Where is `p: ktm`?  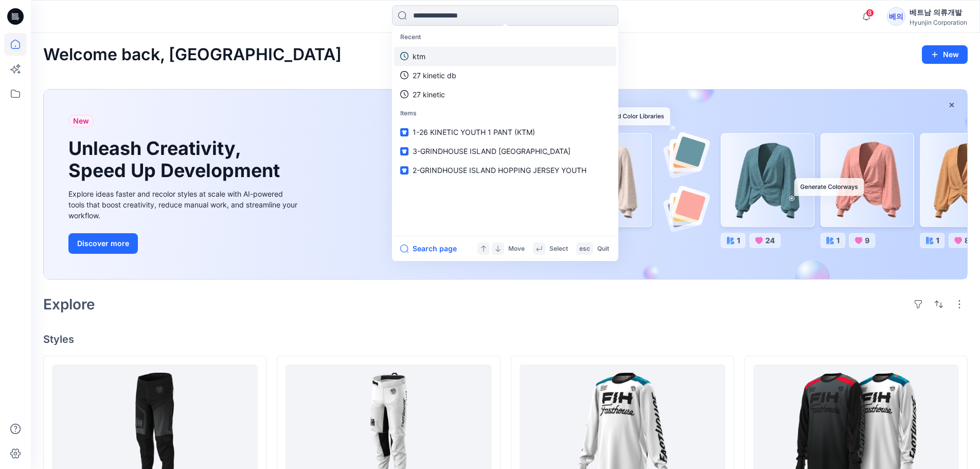 p: ktm is located at coordinates (419, 56).